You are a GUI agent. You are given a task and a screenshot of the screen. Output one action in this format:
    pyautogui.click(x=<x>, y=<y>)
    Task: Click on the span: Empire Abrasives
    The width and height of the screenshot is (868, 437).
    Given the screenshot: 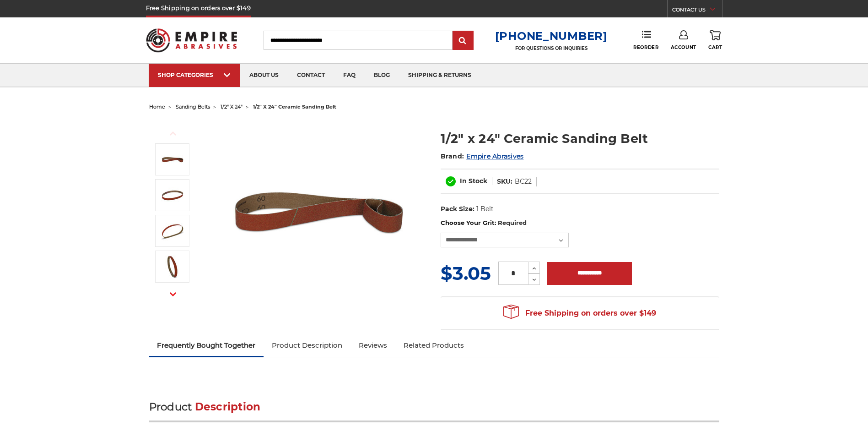 What is the action you would take?
    pyautogui.click(x=495, y=156)
    